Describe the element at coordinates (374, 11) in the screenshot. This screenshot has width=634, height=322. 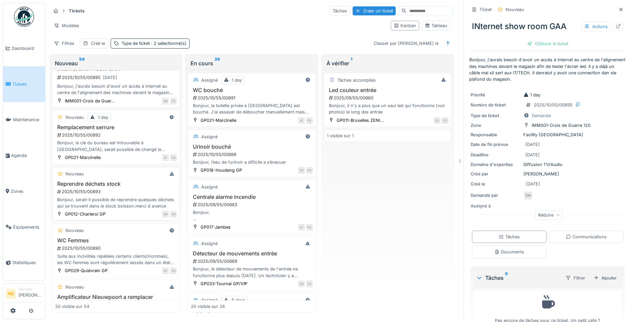
I see `div: Créer un ticket` at that location.